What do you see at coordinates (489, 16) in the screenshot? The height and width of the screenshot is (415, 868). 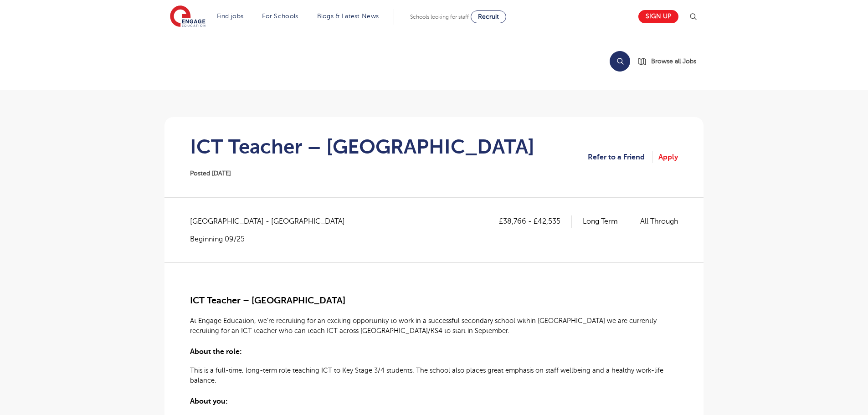 I see `span: Recruit` at bounding box center [489, 16].